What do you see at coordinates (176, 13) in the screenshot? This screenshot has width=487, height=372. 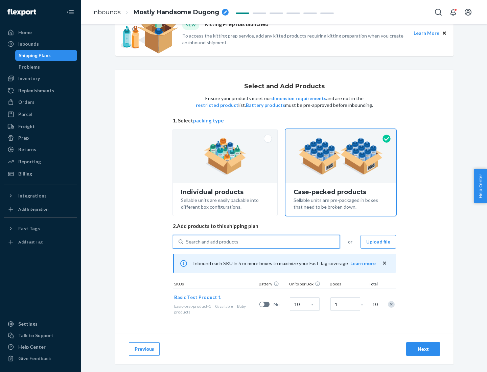 I see `span: Mostly Handsome Dugong` at bounding box center [176, 13].